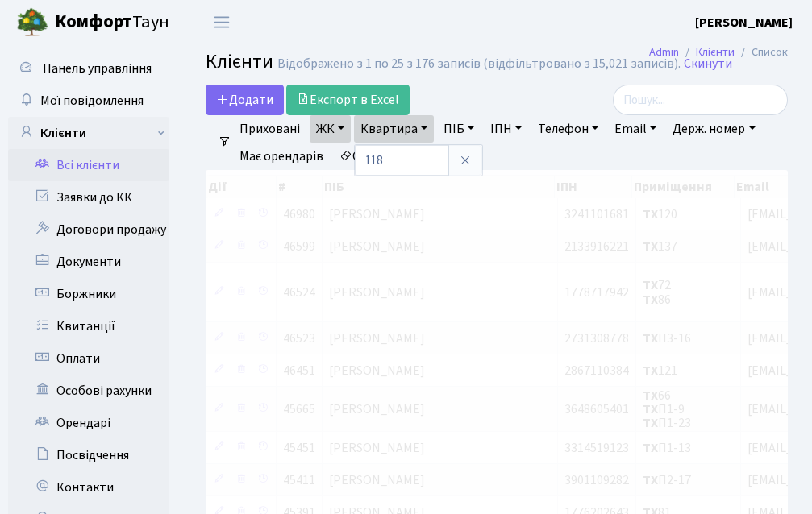 The height and width of the screenshot is (514, 812). What do you see at coordinates (89, 101) in the screenshot?
I see `a: Мої повідомлення` at bounding box center [89, 101].